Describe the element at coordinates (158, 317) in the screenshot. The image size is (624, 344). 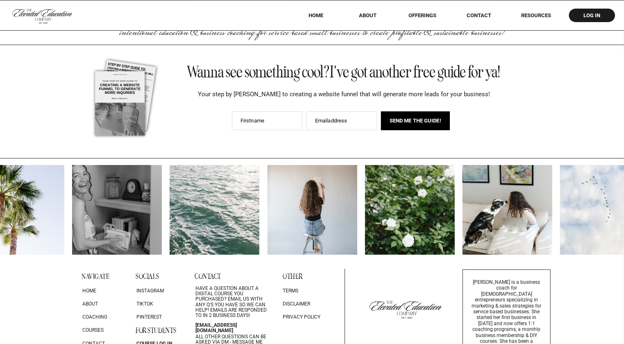
I see `p: pinterest` at that location.